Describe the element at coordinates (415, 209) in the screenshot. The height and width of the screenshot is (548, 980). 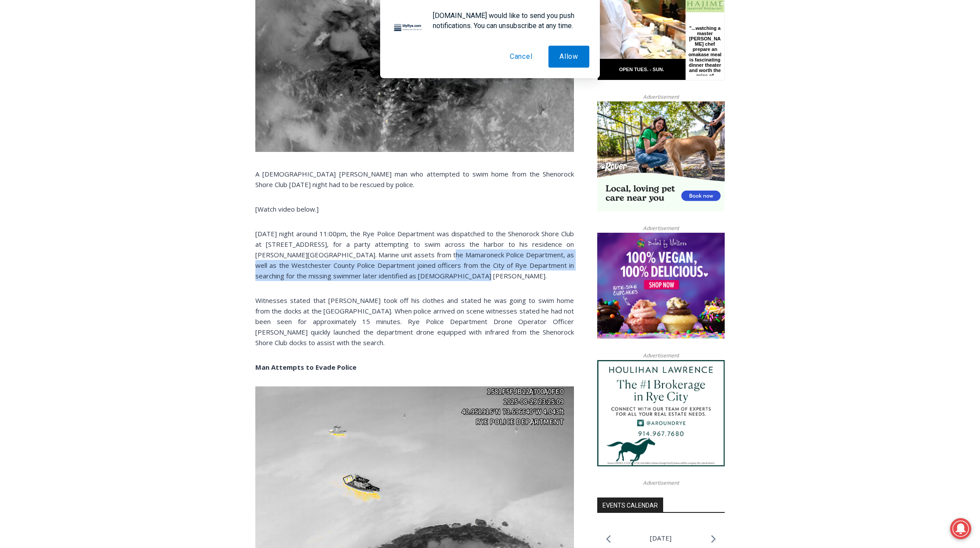
I see `p: [Watch video below.]` at that location.